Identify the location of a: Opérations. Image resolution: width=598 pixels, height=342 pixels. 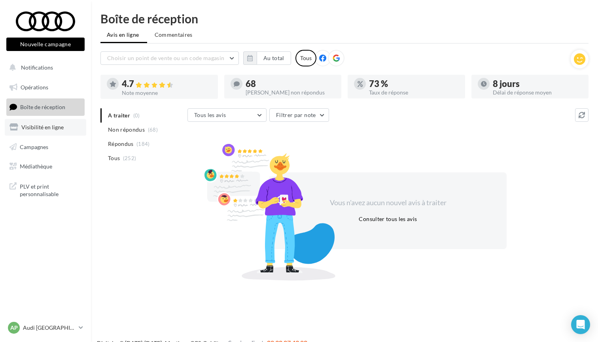
(45, 87).